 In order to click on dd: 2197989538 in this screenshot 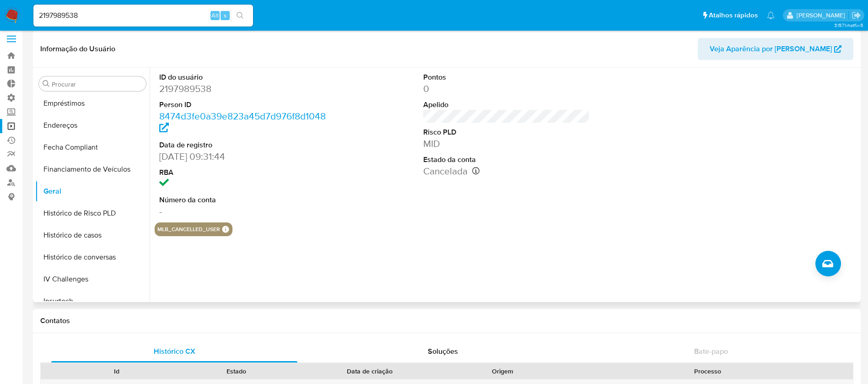, I will do `click(242, 89)`.